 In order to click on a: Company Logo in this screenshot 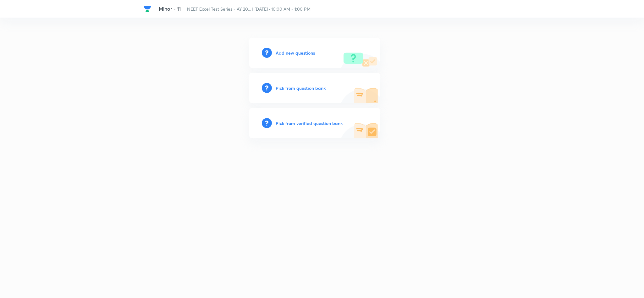, I will do `click(149, 9)`.